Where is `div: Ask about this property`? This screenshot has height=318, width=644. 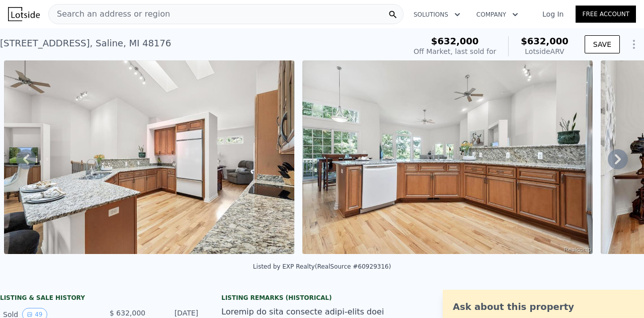 div: Ask about this property is located at coordinates (543, 307).